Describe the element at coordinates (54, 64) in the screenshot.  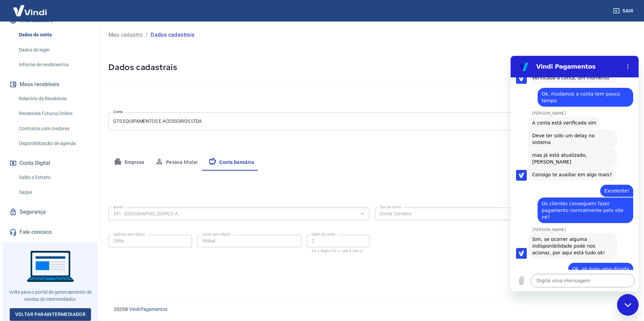
I see `a: Informe de rendimentos` at that location.